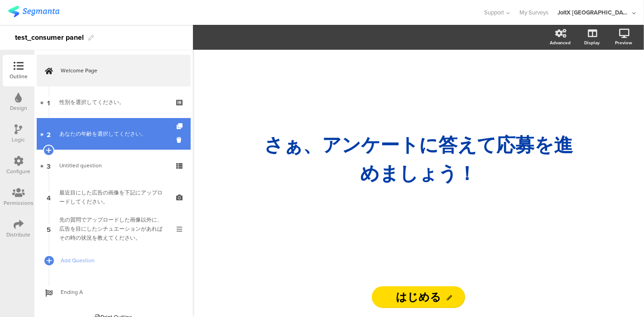 The width and height of the screenshot is (644, 317). Describe the element at coordinates (19, 235) in the screenshot. I see `div: Distribute` at that location.